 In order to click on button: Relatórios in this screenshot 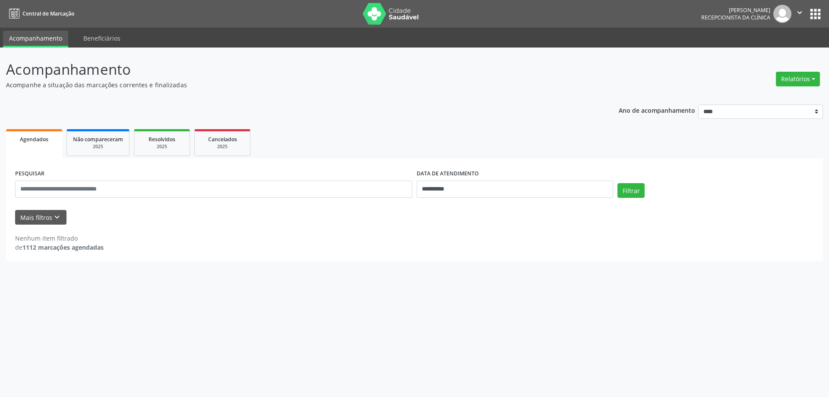, I will do `click(798, 79)`.